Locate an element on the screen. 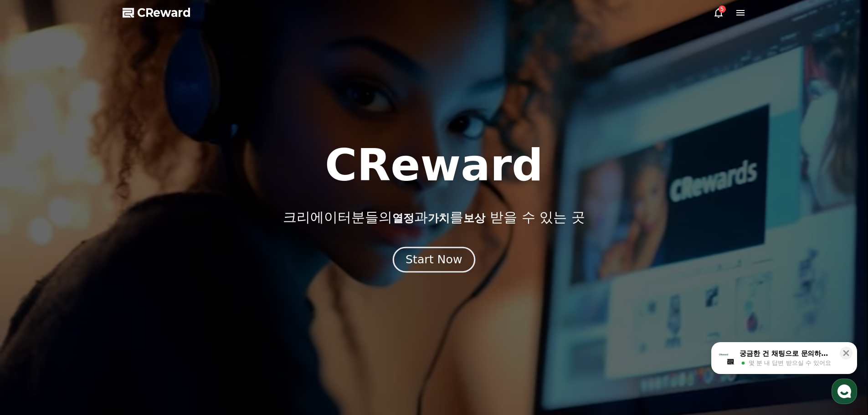 The image size is (868, 415). a: 5 is located at coordinates (718, 13).